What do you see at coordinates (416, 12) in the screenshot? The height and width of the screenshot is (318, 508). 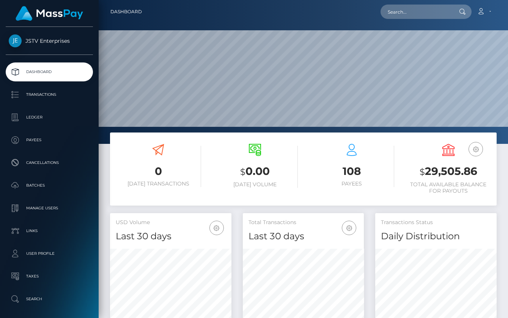 I see `input: Search...` at bounding box center [416, 12].